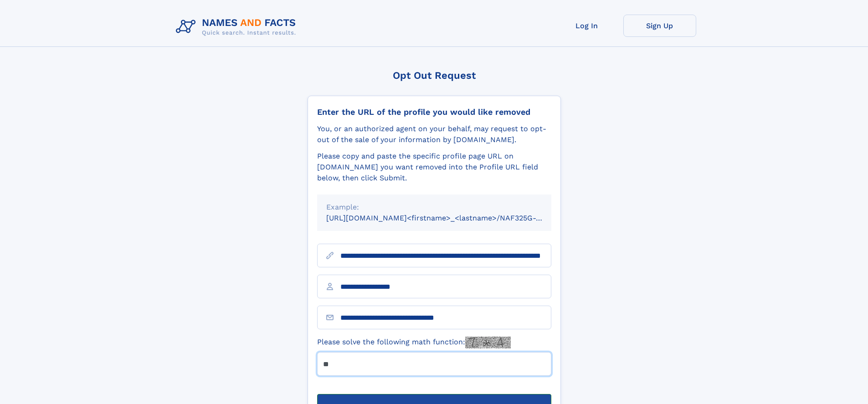  I want to click on div: Enter the URL of the profile you would like removed, so click(434, 112).